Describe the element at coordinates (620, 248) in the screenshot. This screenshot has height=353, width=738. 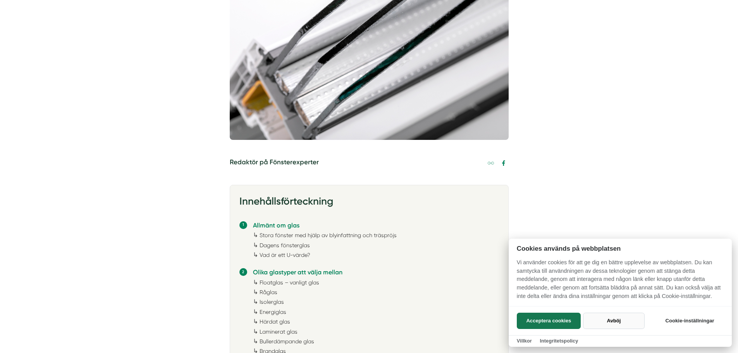
I see `h2: Cookies används på webbplatsen` at that location.